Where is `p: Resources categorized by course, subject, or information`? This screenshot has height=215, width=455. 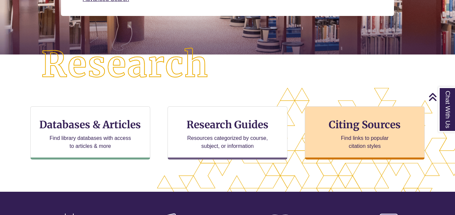 p: Resources categorized by course, subject, or information is located at coordinates (227, 142).